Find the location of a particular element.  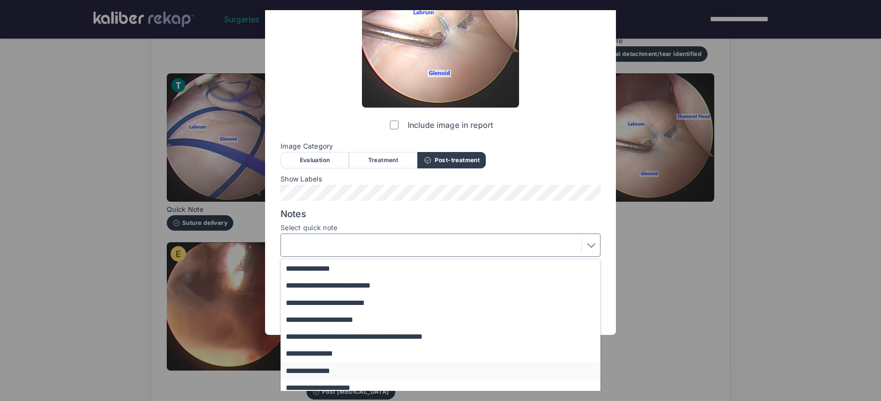

span: Image Category is located at coordinates (441, 146).